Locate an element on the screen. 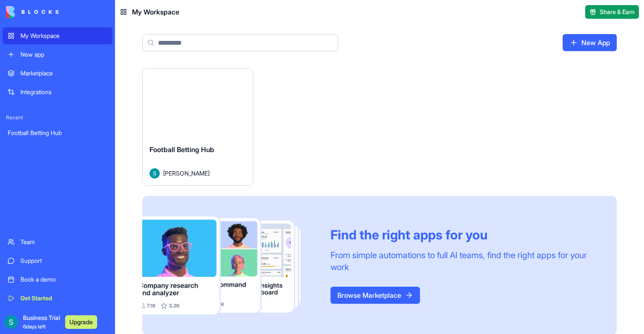 The image size is (644, 334). a: Integrations is located at coordinates (58, 92).